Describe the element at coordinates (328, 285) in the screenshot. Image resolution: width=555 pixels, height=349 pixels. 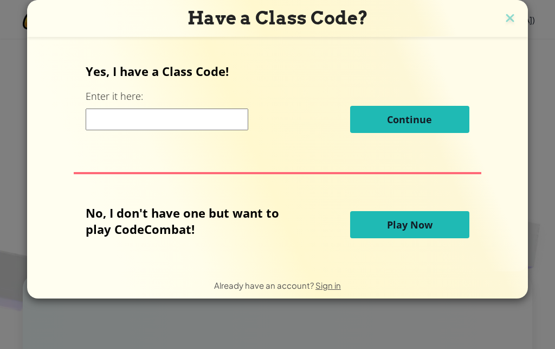
I see `span: Sign in` at that location.